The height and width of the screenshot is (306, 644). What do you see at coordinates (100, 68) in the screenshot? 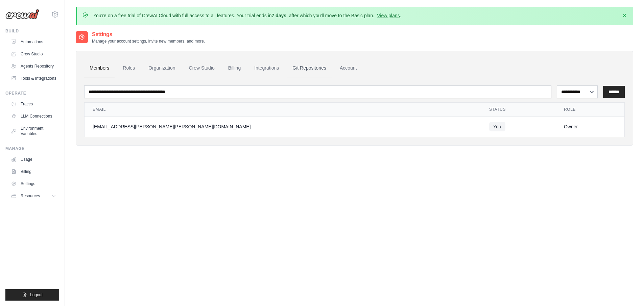
I see `a: Members` at bounding box center [100, 68].